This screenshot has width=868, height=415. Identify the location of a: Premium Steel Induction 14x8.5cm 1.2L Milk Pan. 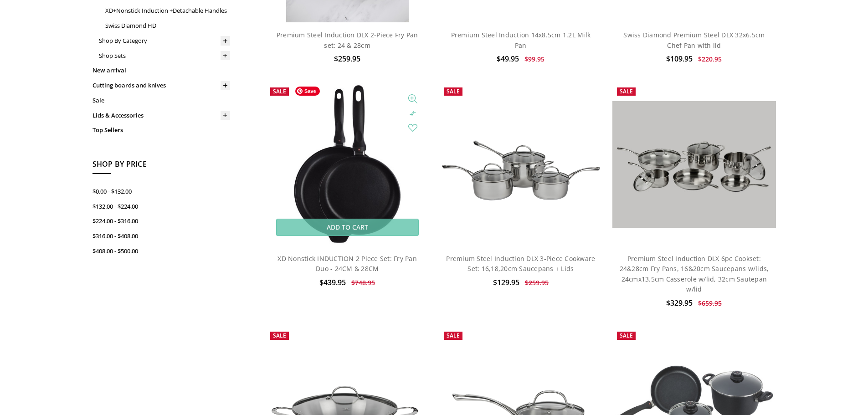
(521, 40).